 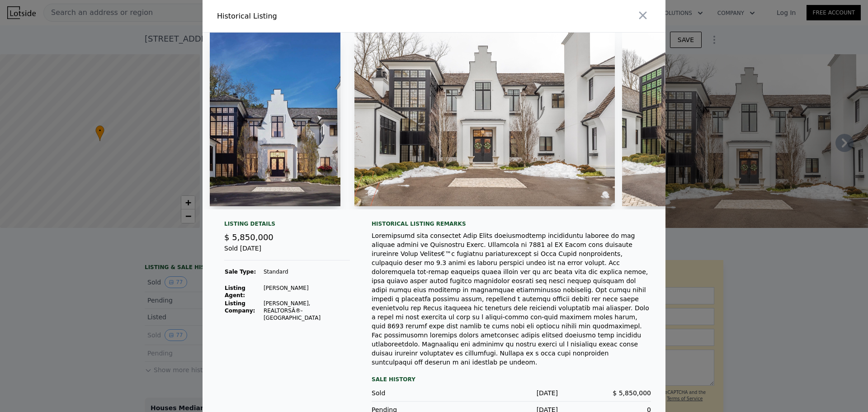 What do you see at coordinates (239, 307) in the screenshot?
I see `strong: Listing Company:` at bounding box center [239, 307].